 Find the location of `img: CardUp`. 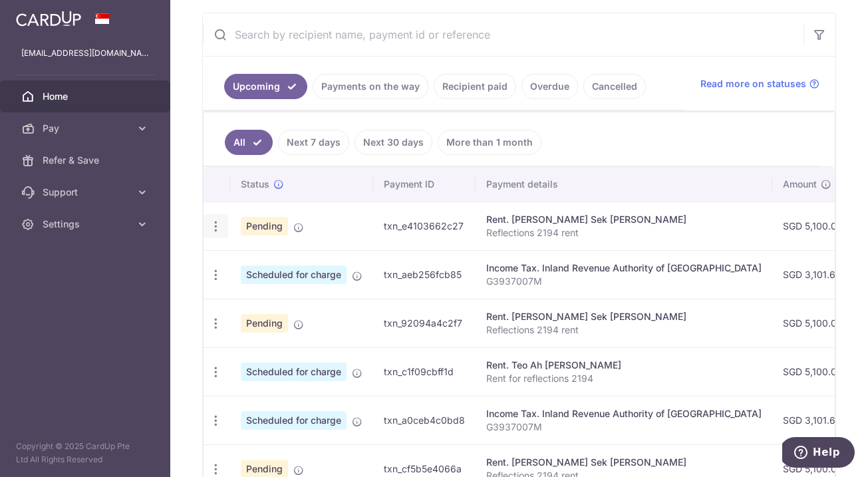

img: CardUp is located at coordinates (48, 19).